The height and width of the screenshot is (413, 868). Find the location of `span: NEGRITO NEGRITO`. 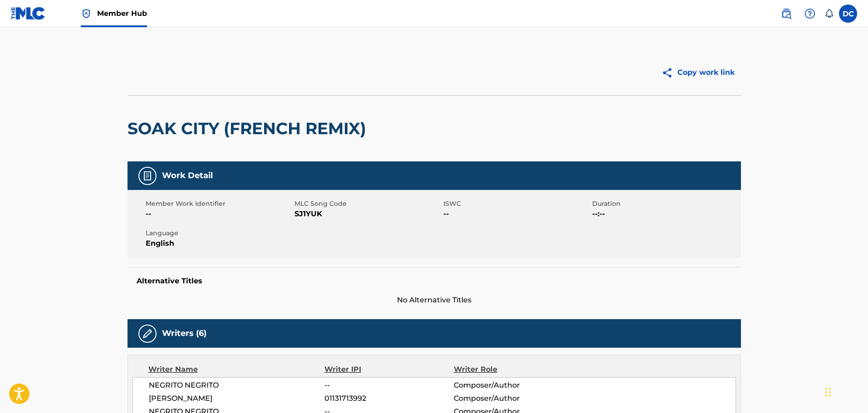

span: NEGRITO NEGRITO is located at coordinates (237, 385).